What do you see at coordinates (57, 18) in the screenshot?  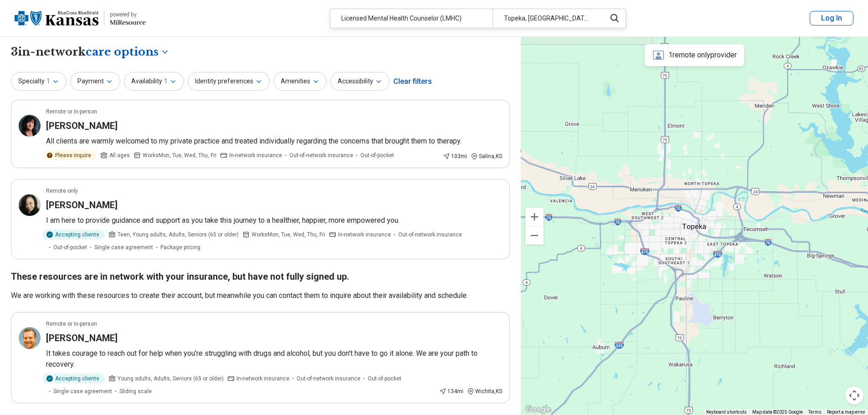 I see `img: Blue Cross Blue Shield Kansas` at bounding box center [57, 18].